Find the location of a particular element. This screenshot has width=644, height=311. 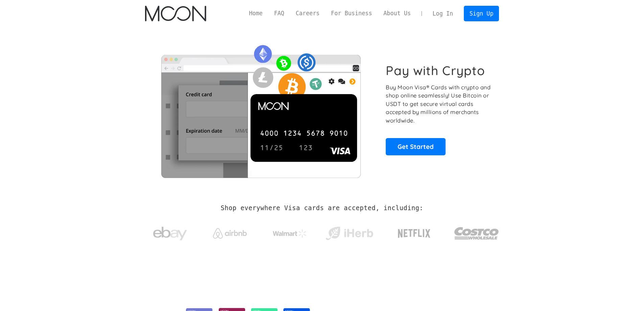

a: Careers is located at coordinates (308, 13).